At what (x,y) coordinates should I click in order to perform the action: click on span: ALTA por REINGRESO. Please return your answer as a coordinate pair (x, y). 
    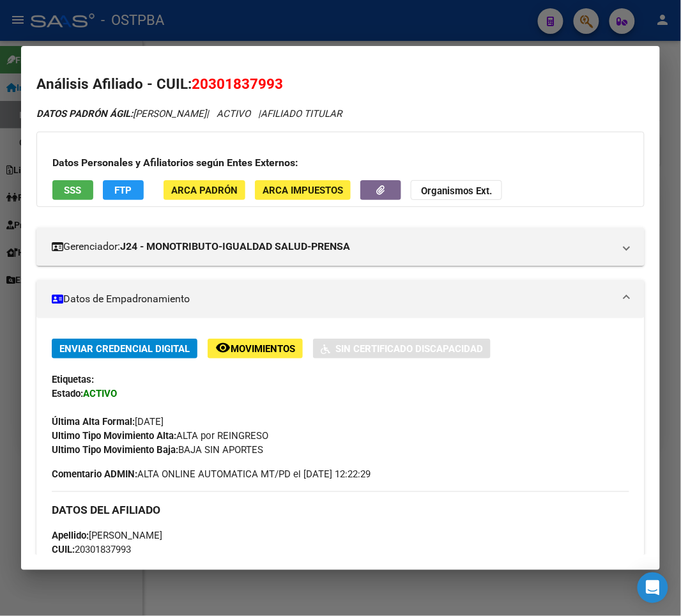
    Looking at the image, I should click on (160, 436).